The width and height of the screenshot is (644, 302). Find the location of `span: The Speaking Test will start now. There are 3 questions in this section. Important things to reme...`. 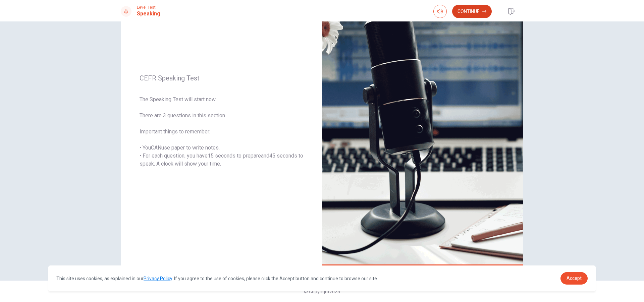

span: The Speaking Test will start now. There are 3 questions in this section. Important things to reme... is located at coordinates (222, 132).